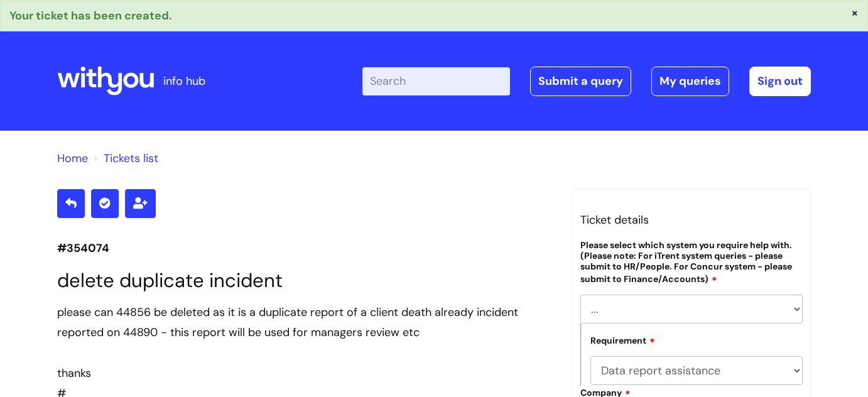 Image resolution: width=868 pixels, height=397 pixels. Describe the element at coordinates (623, 340) in the screenshot. I see `label: Requirement` at that location.